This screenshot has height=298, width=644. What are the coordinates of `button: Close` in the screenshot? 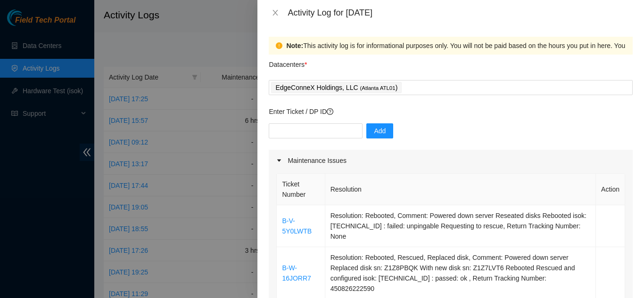 It's located at (275, 13).